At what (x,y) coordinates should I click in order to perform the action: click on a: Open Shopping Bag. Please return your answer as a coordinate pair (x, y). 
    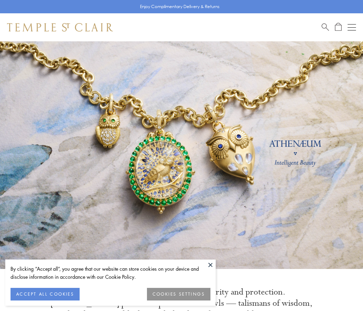
    Looking at the image, I should click on (338, 27).